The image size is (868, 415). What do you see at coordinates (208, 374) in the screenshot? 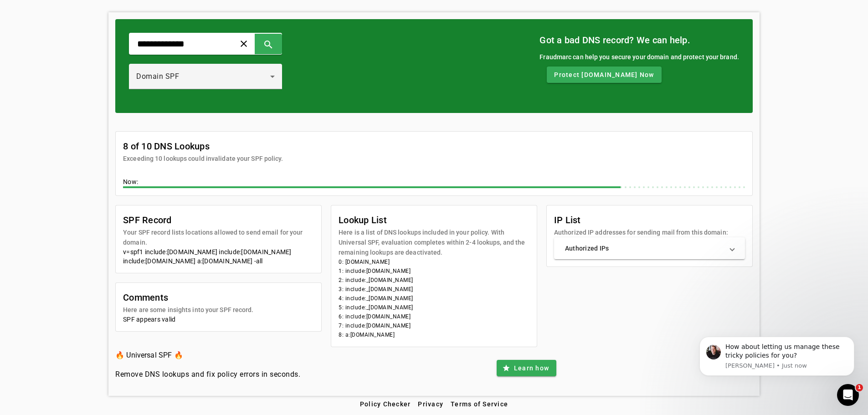
I see `h4: Remove DNS lookups and fix policy errors in seconds.` at bounding box center [208, 374].